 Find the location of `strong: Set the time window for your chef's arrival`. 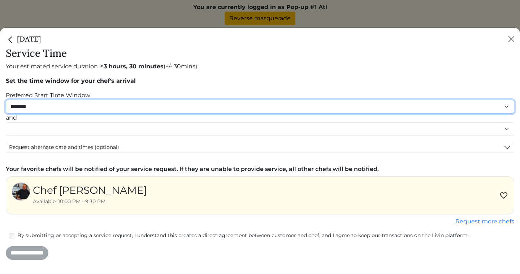

strong: Set the time window for your chef's arrival is located at coordinates (71, 81).